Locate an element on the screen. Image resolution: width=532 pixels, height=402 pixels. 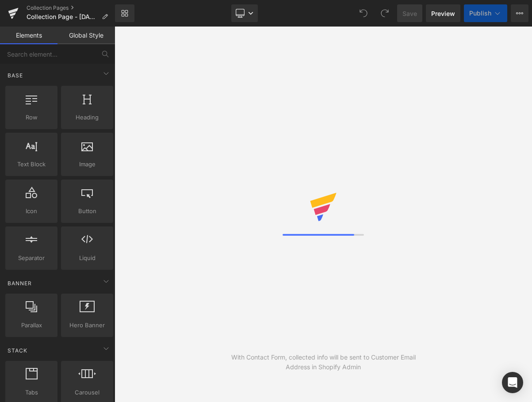
a: Preview is located at coordinates (443, 13).